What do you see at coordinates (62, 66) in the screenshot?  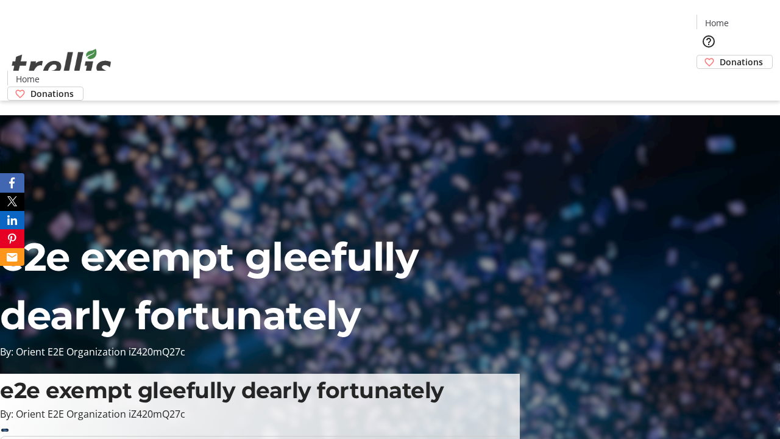 I see `img: Orient E2E Organization iZ420mQ27c's Logo` at bounding box center [62, 66].